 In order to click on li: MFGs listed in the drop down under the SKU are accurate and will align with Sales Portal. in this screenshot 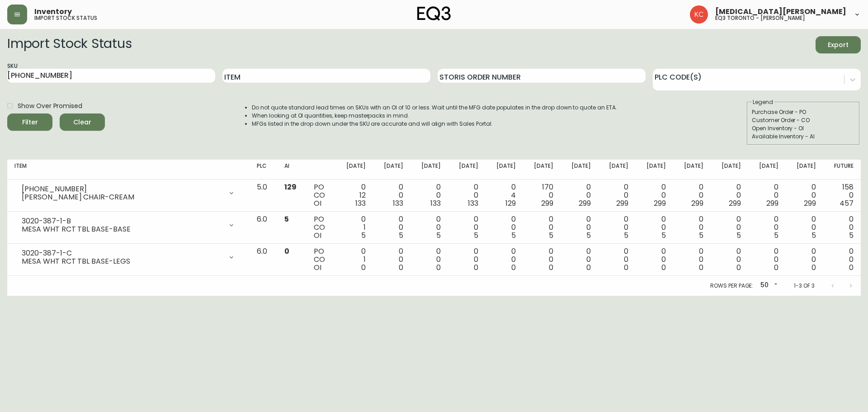, I will do `click(434, 124)`.